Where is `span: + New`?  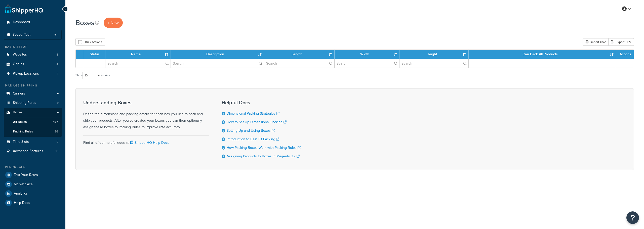
span: + New is located at coordinates (113, 23).